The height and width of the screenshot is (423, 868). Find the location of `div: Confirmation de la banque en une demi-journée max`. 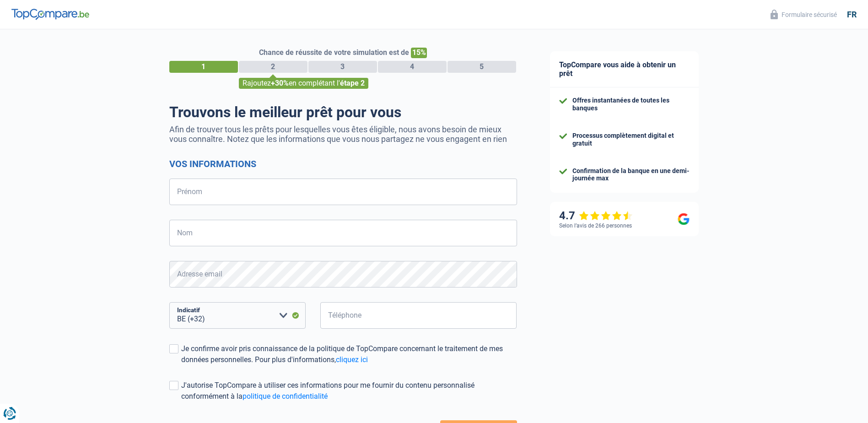

div: Confirmation de la banque en une demi-journée max is located at coordinates (631, 175).